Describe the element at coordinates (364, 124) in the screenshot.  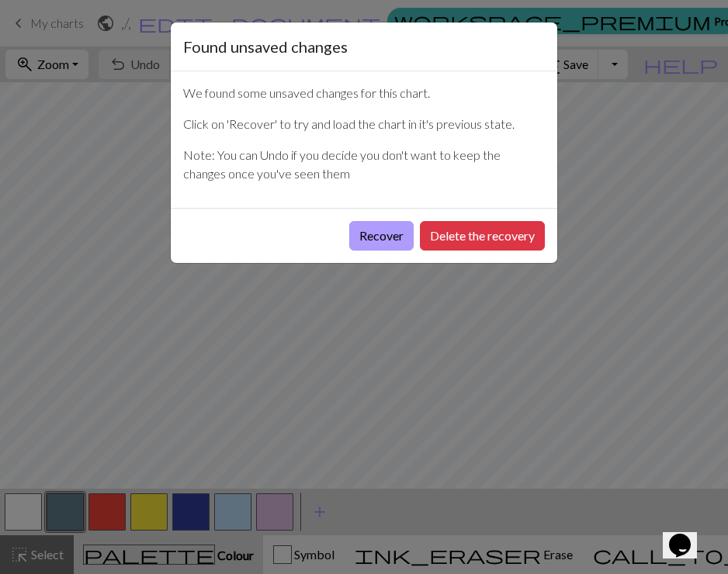
I see `p: Click on 'Recover' to try and load the chart in it's previous state.` at that location.